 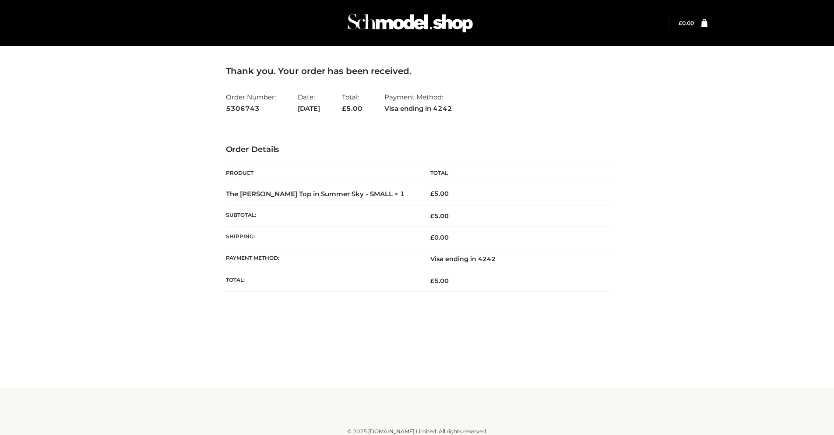 What do you see at coordinates (251, 109) in the screenshot?
I see `strong: 5306743` at bounding box center [251, 109].